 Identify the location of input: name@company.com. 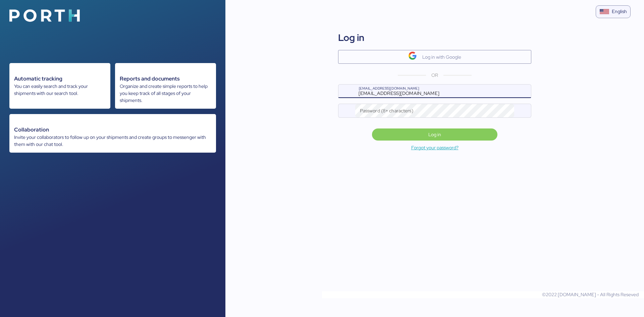
(443, 91).